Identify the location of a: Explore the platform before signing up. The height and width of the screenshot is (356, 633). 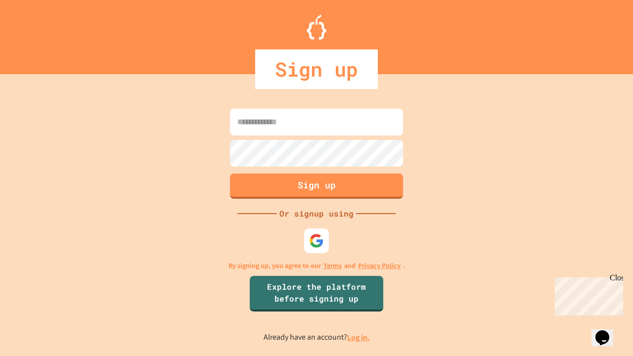
(316, 294).